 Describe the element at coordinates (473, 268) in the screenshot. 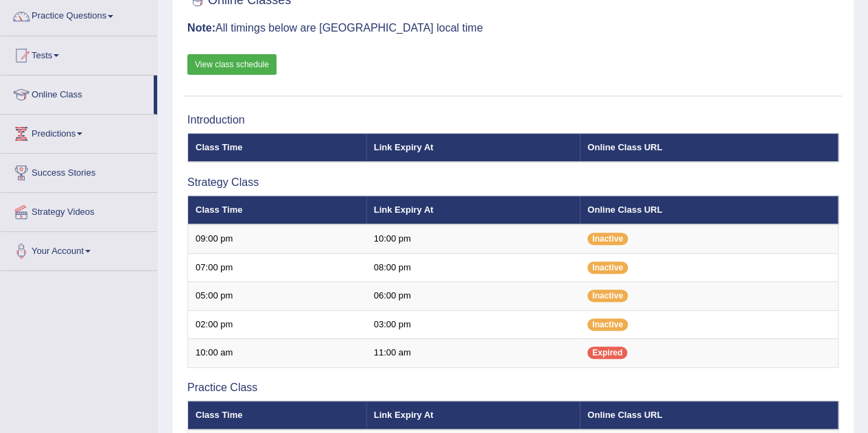

I see `td: 08:00 pm` at that location.